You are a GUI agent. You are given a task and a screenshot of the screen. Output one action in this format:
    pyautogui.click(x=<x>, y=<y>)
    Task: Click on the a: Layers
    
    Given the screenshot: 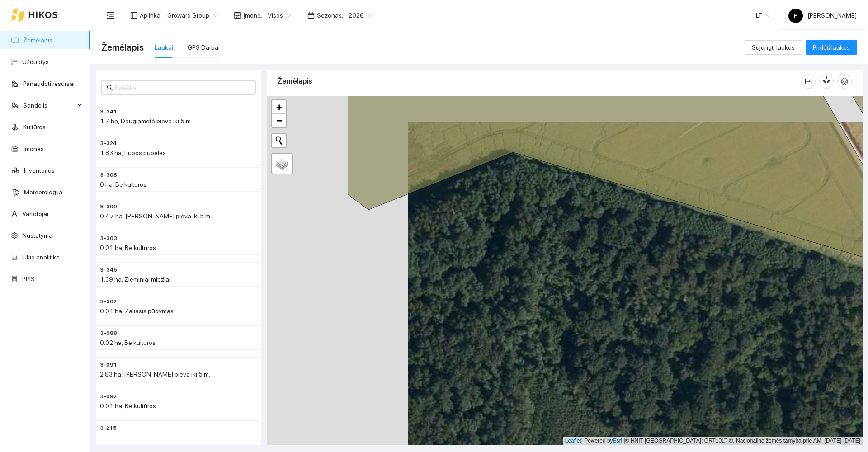 What is the action you would take?
    pyautogui.click(x=283, y=164)
    